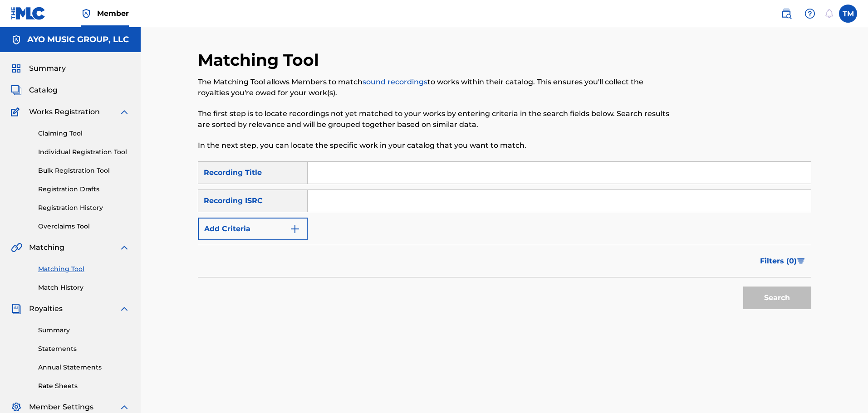  What do you see at coordinates (829, 13) in the screenshot?
I see `div: Notifications` at bounding box center [829, 13].